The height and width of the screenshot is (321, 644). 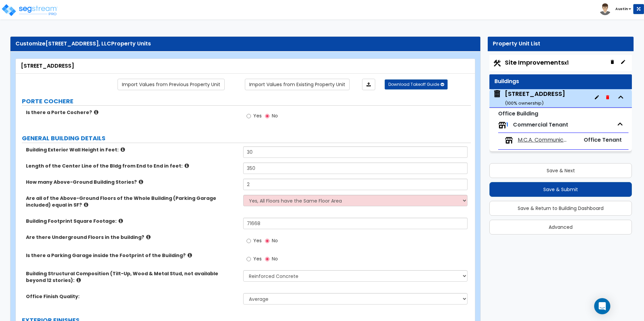 What do you see at coordinates (246, 138) in the screenshot?
I see `label: GENERAL BUILDING DETAILS` at bounding box center [246, 138].